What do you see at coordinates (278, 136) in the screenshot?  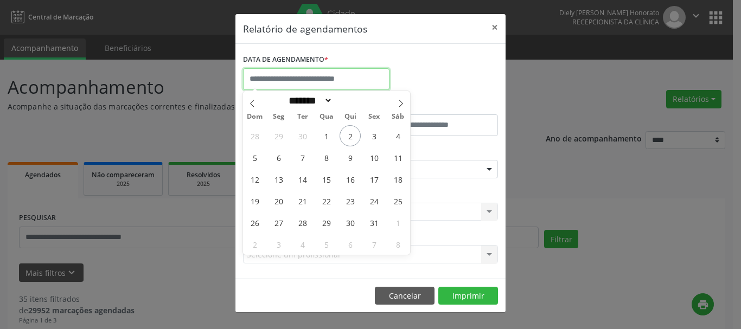 I see `span: Setembro 29, 2025` at bounding box center [278, 136].